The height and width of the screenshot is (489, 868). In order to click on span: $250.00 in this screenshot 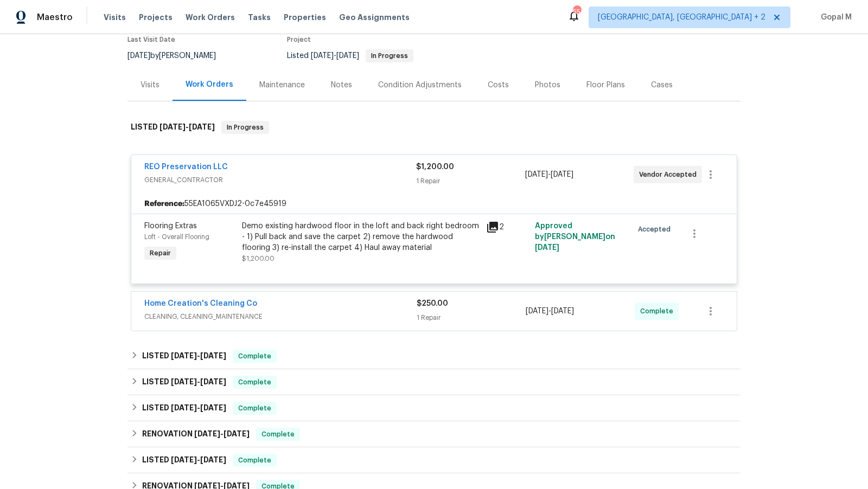, I will do `click(432, 304)`.